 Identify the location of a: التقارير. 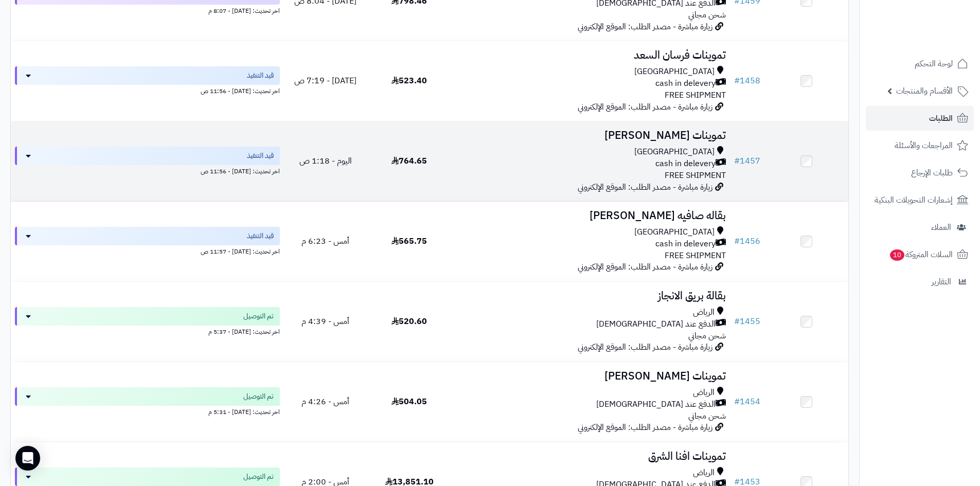
(919, 282).